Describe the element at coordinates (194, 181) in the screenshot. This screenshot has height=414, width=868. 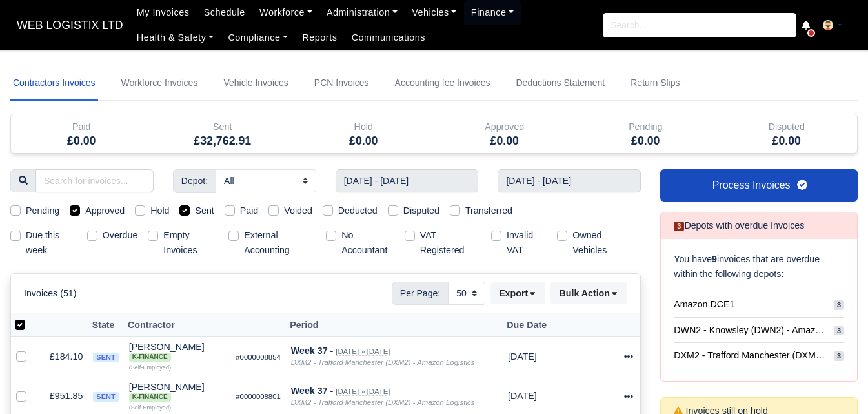
I see `span: Depot:` at that location.